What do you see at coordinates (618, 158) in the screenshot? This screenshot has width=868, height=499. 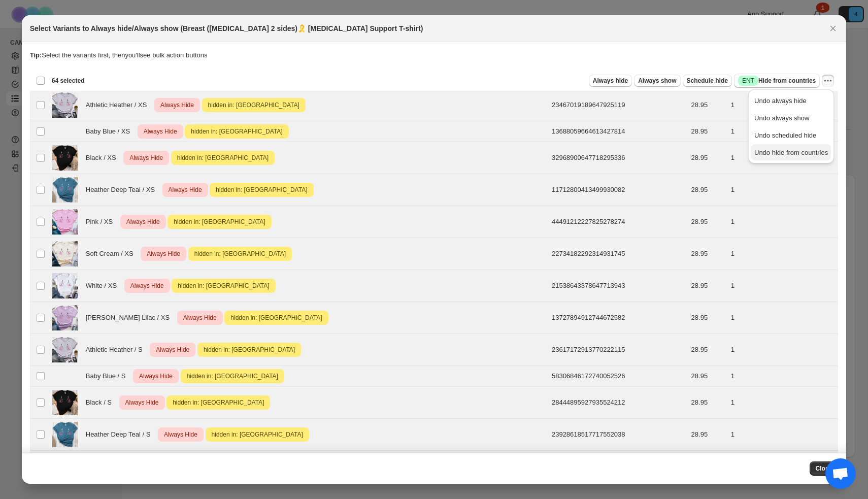 I see `td: 32968900647718295336` at bounding box center [618, 158].